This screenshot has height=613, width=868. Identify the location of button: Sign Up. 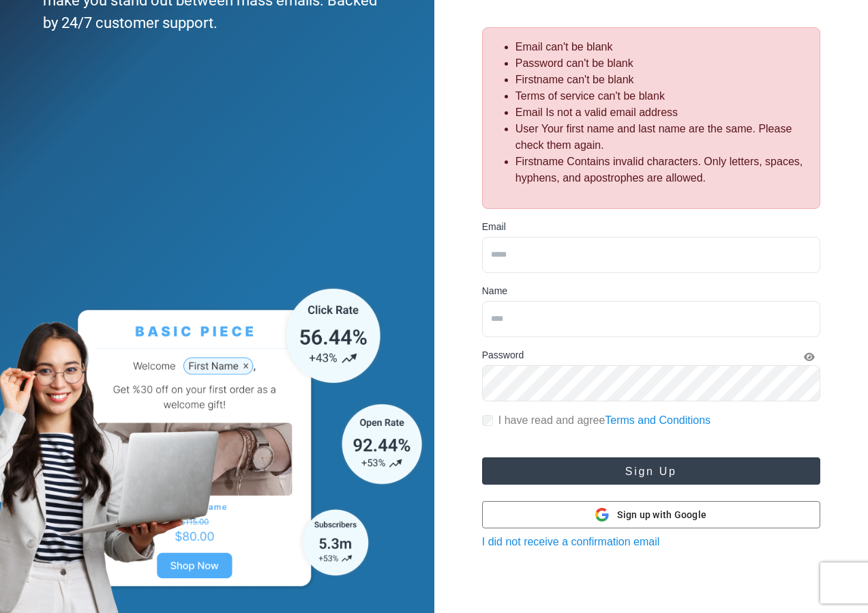
(651, 471).